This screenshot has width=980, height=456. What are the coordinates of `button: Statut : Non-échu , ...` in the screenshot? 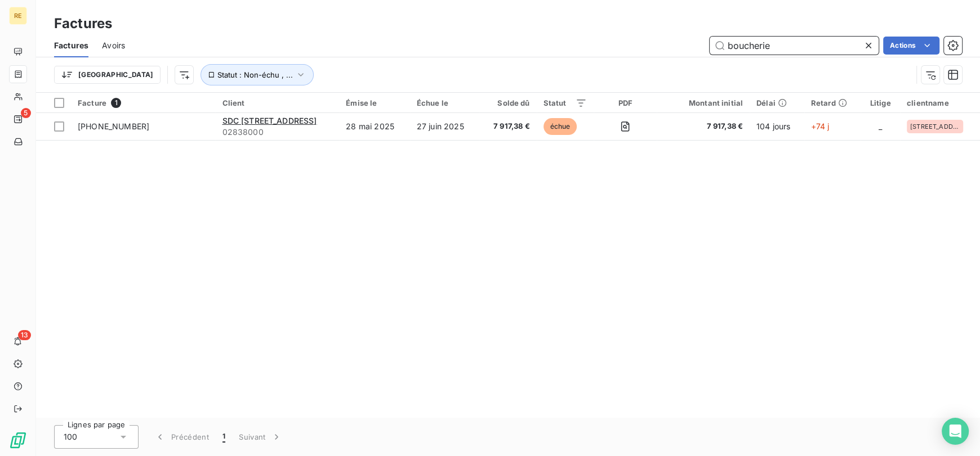 It's located at (257, 75).